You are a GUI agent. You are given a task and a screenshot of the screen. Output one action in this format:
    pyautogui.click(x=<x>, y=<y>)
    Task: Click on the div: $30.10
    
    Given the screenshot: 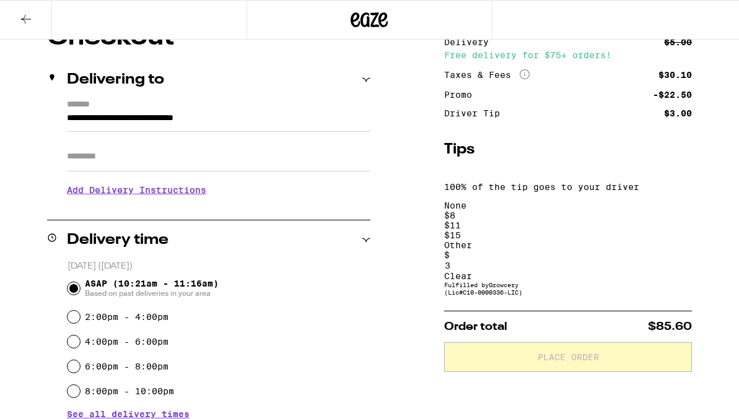 What is the action you would take?
    pyautogui.click(x=675, y=75)
    